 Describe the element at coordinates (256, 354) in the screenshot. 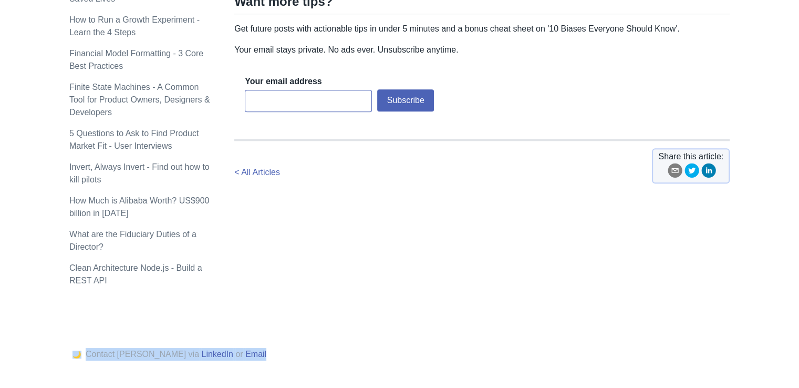

I see `a: Email` at that location.